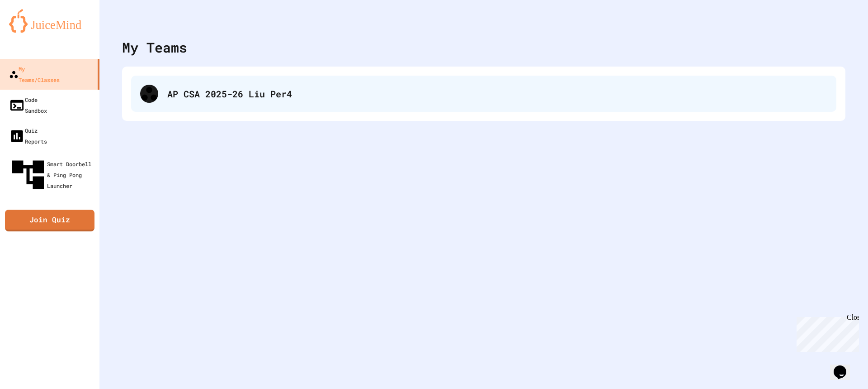  I want to click on div: Chat with us now!Close, so click(33, 30).